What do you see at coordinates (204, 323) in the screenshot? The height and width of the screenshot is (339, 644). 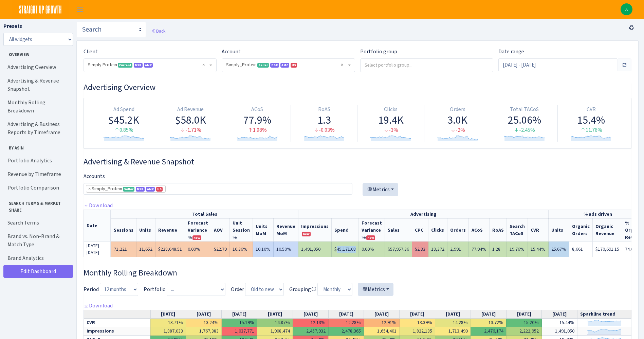 I see `td: 13.24%` at bounding box center [204, 323].